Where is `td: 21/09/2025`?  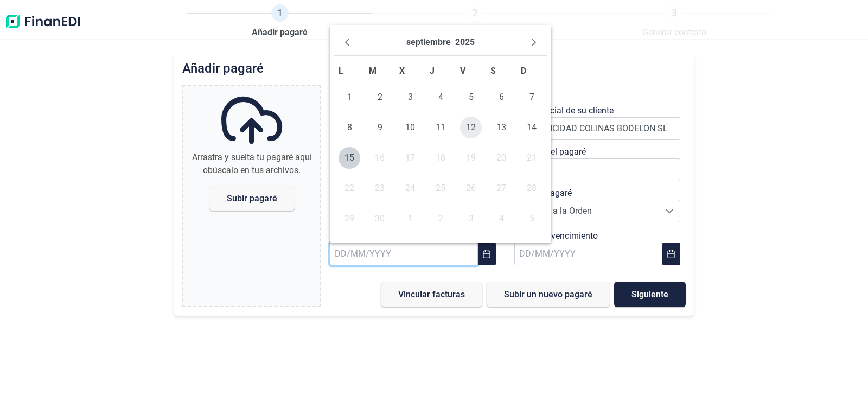 td: 21/09/2025 is located at coordinates (532, 158).